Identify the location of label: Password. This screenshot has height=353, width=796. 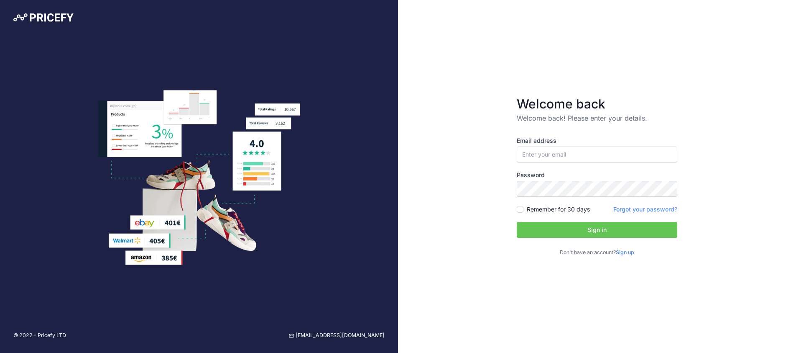
(597, 175).